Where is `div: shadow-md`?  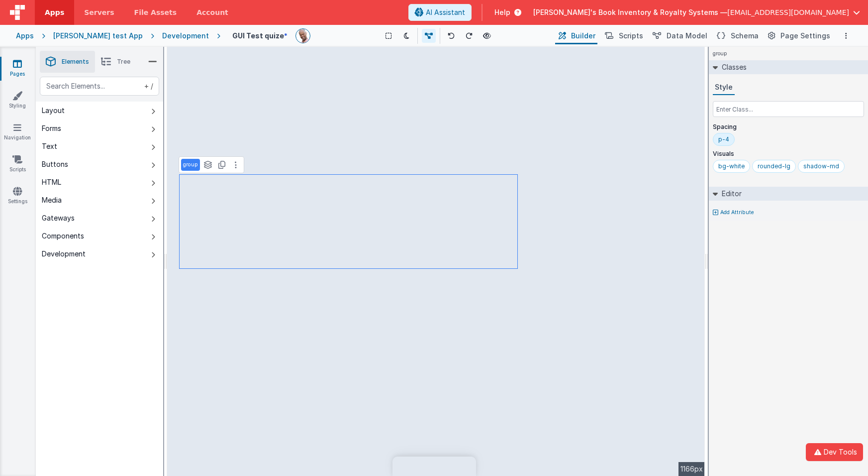 div: shadow-md is located at coordinates (821, 166).